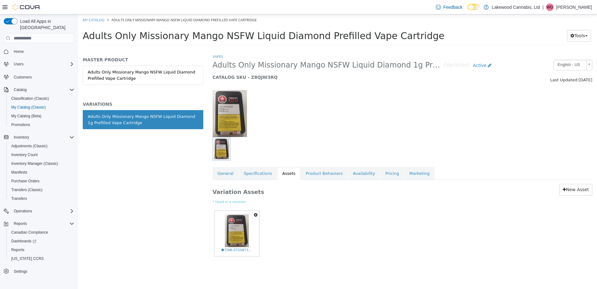 The image size is (597, 289). What do you see at coordinates (23, 77) in the screenshot?
I see `a: Customers` at bounding box center [23, 77].